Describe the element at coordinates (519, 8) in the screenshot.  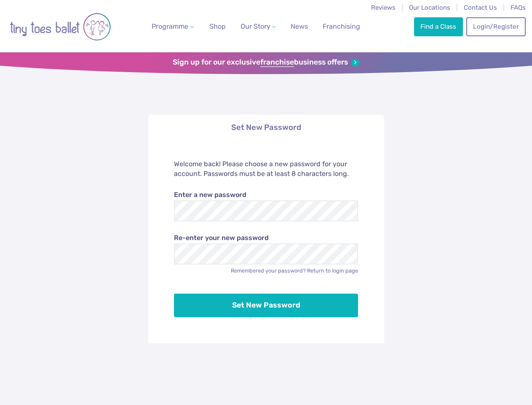
I see `a: FAQs` at that location.